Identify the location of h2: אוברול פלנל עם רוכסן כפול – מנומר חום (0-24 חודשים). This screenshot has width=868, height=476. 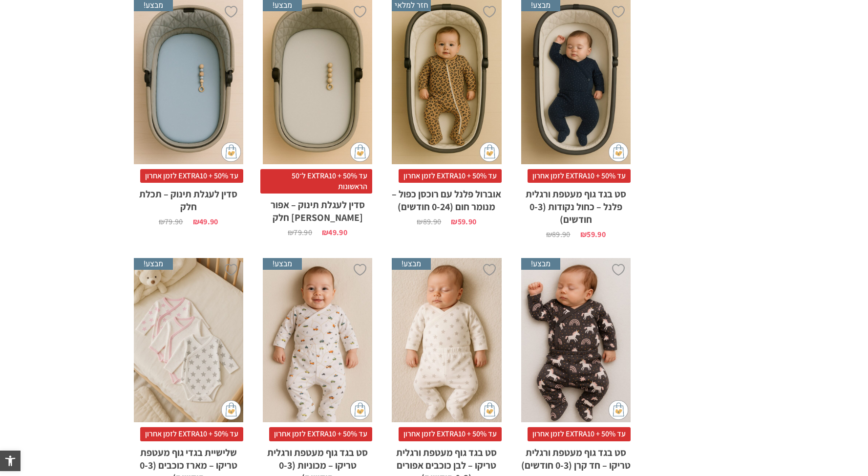
(447, 198).